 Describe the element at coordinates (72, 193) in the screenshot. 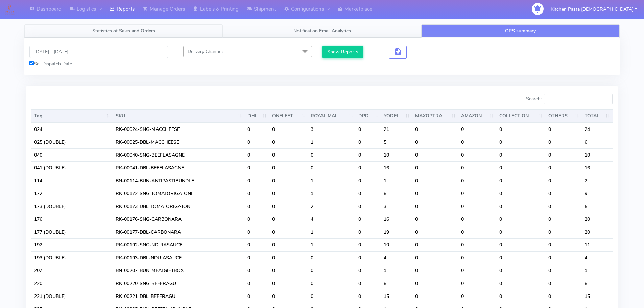

I see `td: 172` at that location.